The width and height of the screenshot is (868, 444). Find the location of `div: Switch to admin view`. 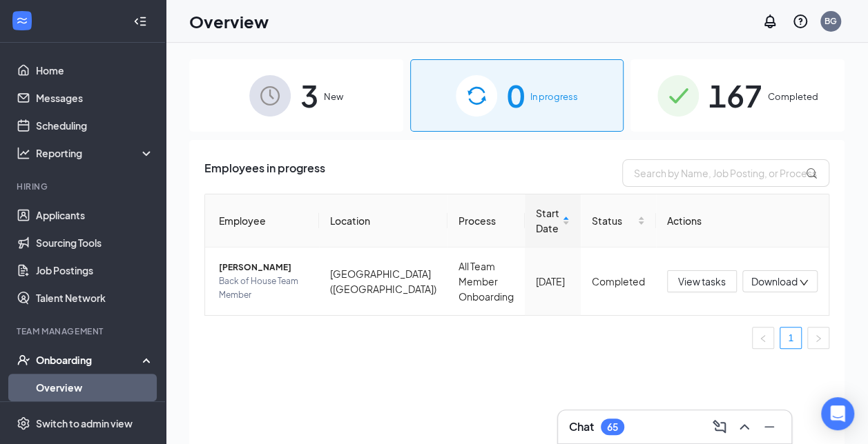

div: Switch to admin view is located at coordinates (84, 423).